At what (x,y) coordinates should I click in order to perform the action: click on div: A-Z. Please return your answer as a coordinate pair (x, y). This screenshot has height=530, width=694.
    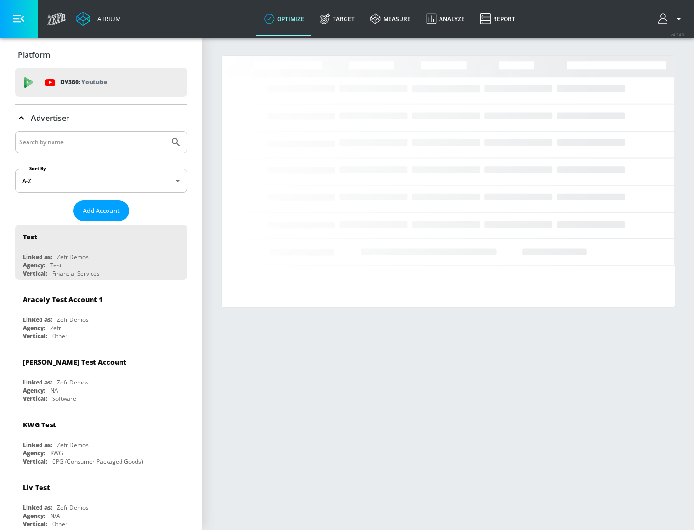
    Looking at the image, I should click on (101, 181).